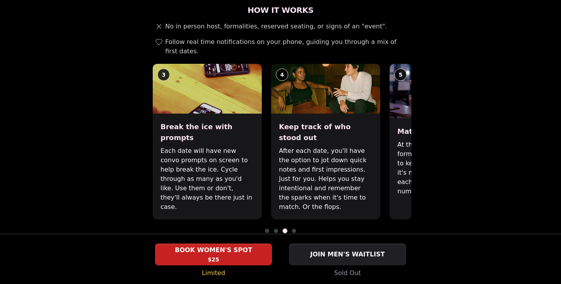 The height and width of the screenshot is (284, 561). What do you see at coordinates (213, 273) in the screenshot?
I see `span: Limited` at bounding box center [213, 273].